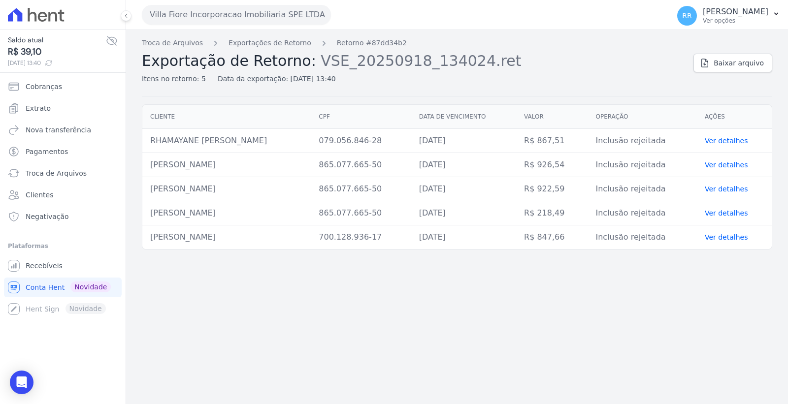 The image size is (788, 404). What do you see at coordinates (38, 108) in the screenshot?
I see `span: Extrato` at bounding box center [38, 108].